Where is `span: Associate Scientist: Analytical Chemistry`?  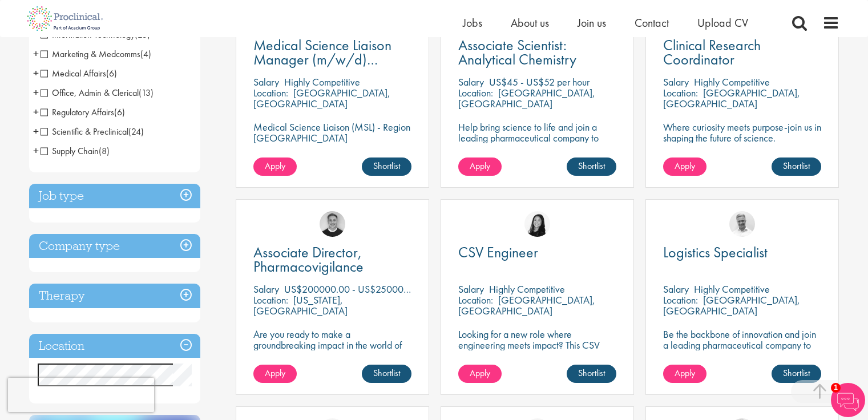
span: Associate Scientist: Analytical Chemistry is located at coordinates (517, 52).